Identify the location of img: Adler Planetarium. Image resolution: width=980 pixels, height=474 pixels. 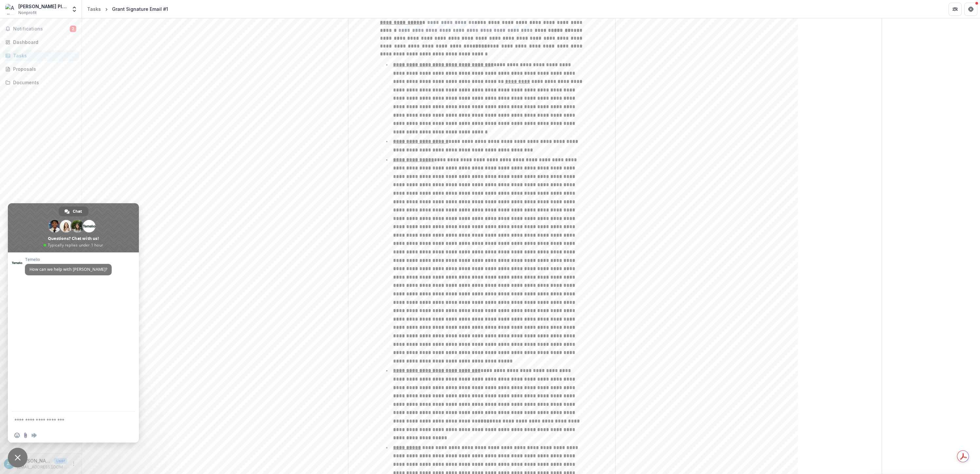
(10, 9).